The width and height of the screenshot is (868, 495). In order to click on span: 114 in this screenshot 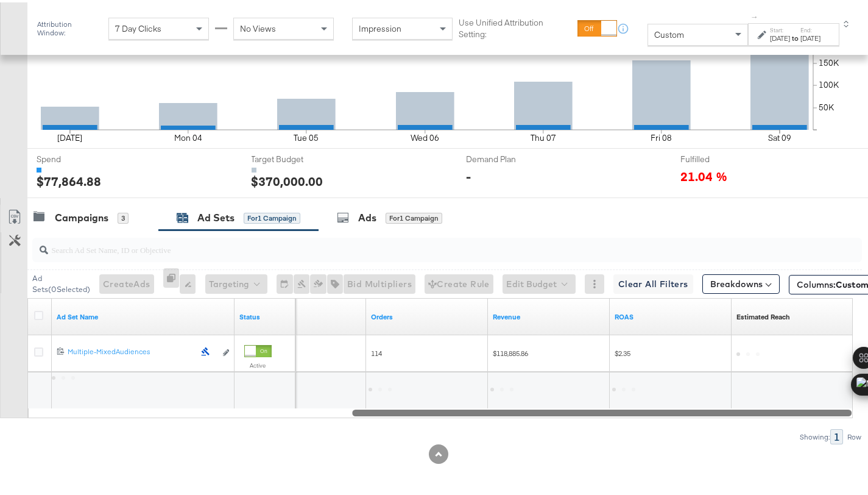, I will do `click(376, 351)`.